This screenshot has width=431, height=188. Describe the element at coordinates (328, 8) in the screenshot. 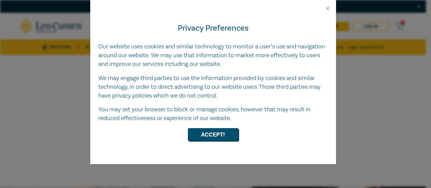

I see `button: Close` at that location.